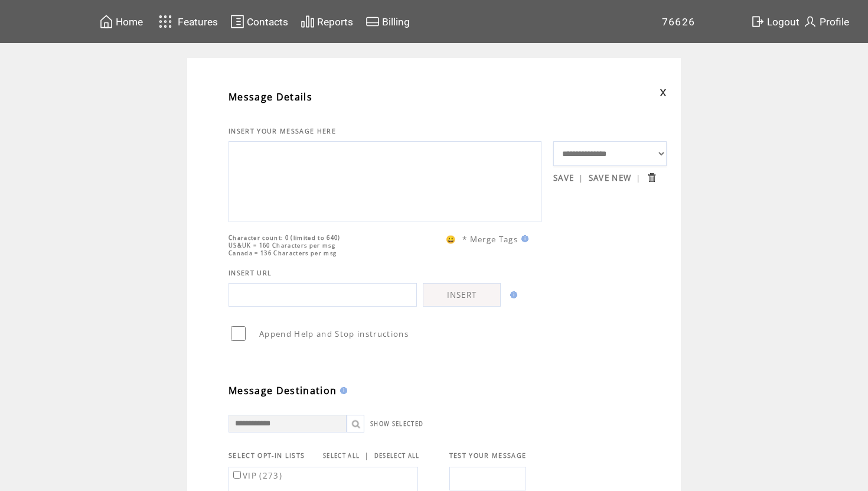 This screenshot has height=491, width=868. I want to click on a: Home, so click(121, 21).